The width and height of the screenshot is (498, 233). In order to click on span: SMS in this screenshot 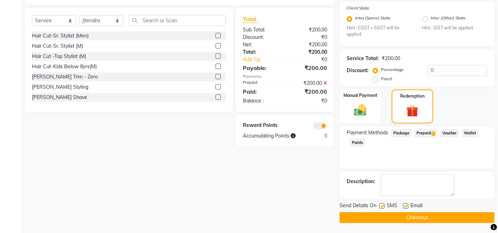, I will do `click(392, 207)`.